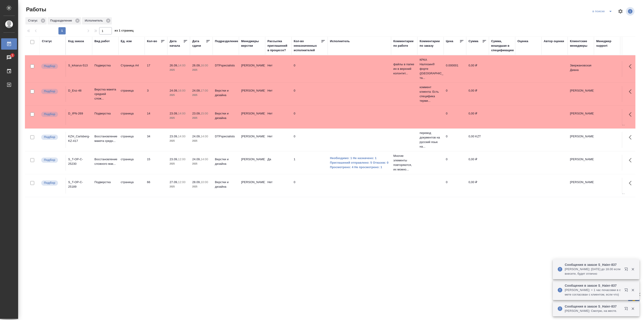  Describe the element at coordinates (9, 58) in the screenshot. I see `a: 1` at that location.